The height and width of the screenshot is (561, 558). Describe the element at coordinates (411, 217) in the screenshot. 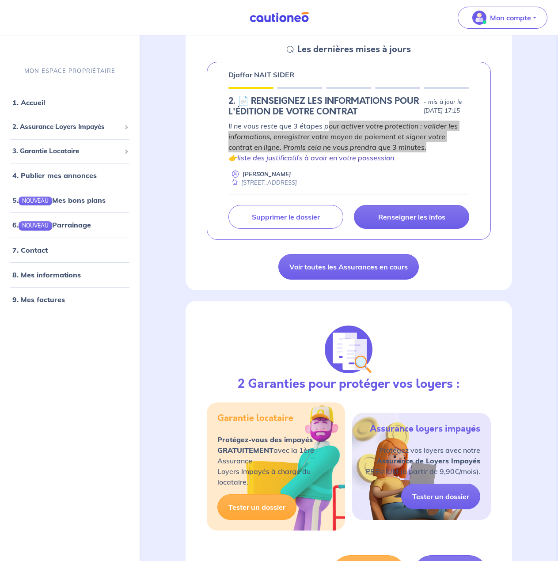

I see `a: Renseigner les infos` at that location.